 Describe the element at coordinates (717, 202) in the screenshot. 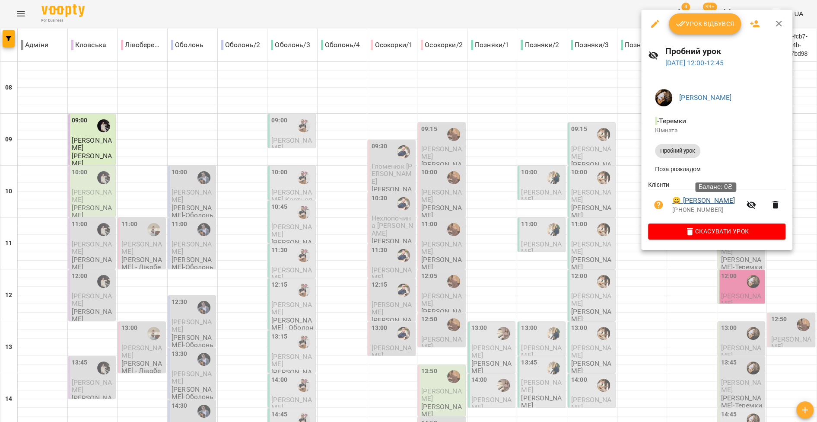

I see `ul: Клієнти` at that location.